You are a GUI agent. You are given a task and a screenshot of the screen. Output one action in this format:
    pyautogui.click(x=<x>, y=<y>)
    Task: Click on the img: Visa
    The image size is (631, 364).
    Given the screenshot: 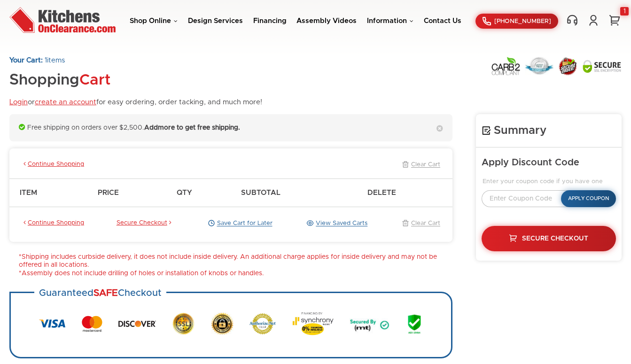 What is the action you would take?
    pyautogui.click(x=52, y=323)
    